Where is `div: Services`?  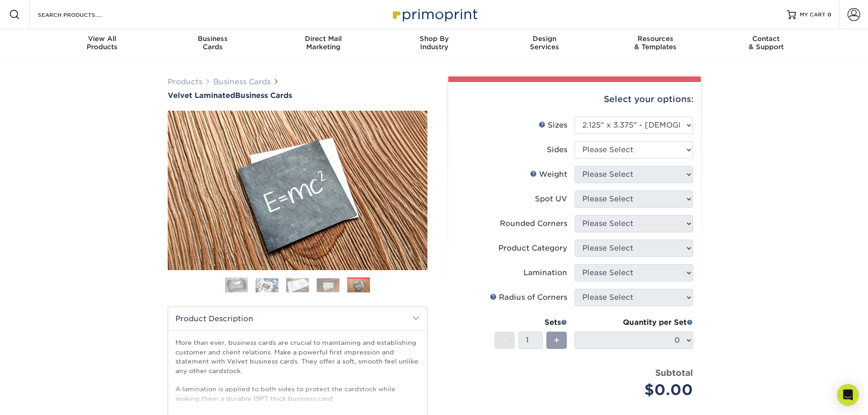
div: Services is located at coordinates (545, 43).